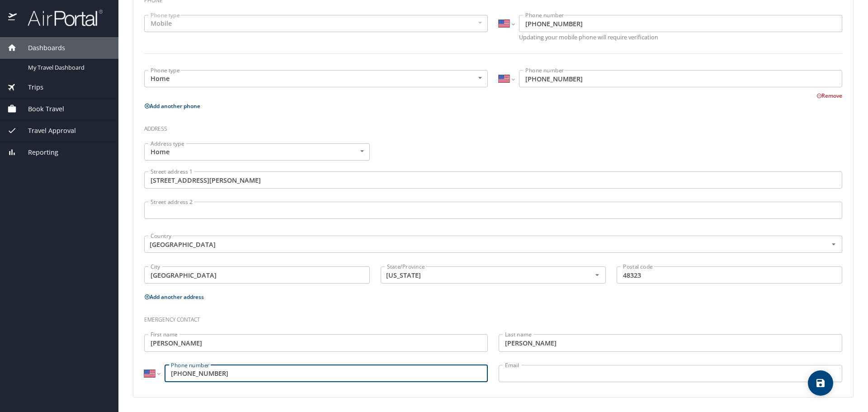  I want to click on div: Mobile, so click(316, 24).